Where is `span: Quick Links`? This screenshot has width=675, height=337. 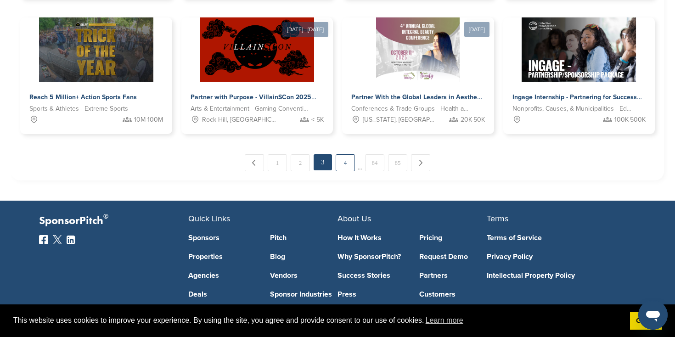 span: Quick Links is located at coordinates (209, 219).